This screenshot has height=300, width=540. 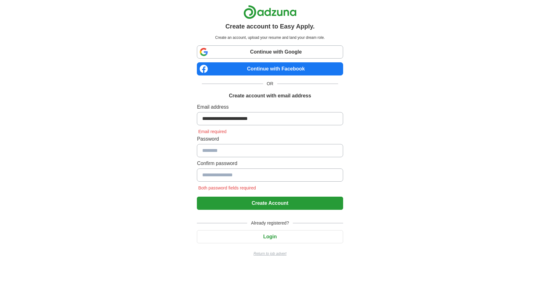 What do you see at coordinates (227, 188) in the screenshot?
I see `span: Both password fields required` at bounding box center [227, 188].